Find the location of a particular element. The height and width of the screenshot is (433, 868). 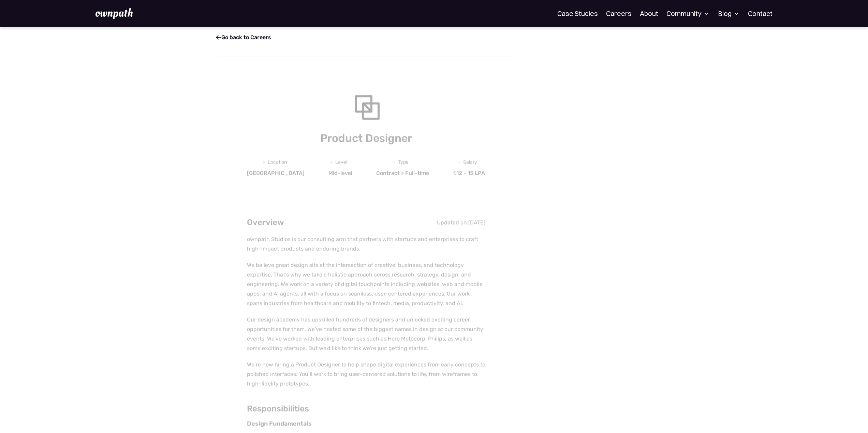

p: ownpath Studios is our consulting arm that partners with startups and enterprises to craft high-i... is located at coordinates (366, 244).